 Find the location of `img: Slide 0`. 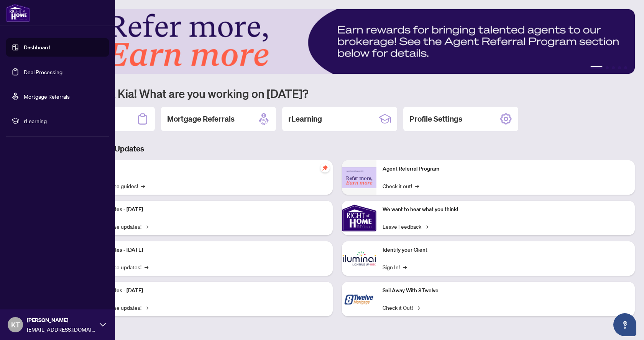

img: Slide 0 is located at coordinates (337, 41).